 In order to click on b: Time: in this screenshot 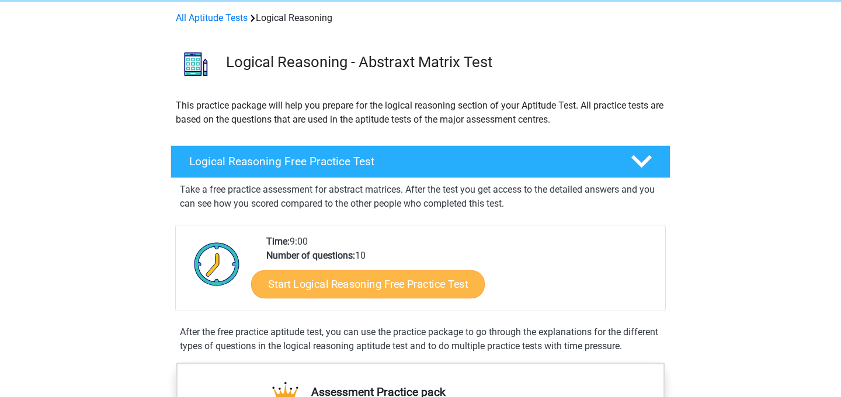, I will do `click(278, 241)`.